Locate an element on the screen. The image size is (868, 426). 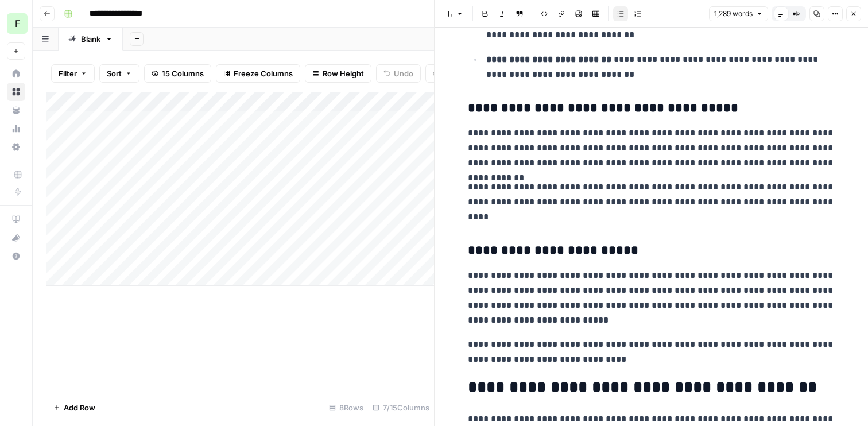
span: Undo is located at coordinates (404, 74).